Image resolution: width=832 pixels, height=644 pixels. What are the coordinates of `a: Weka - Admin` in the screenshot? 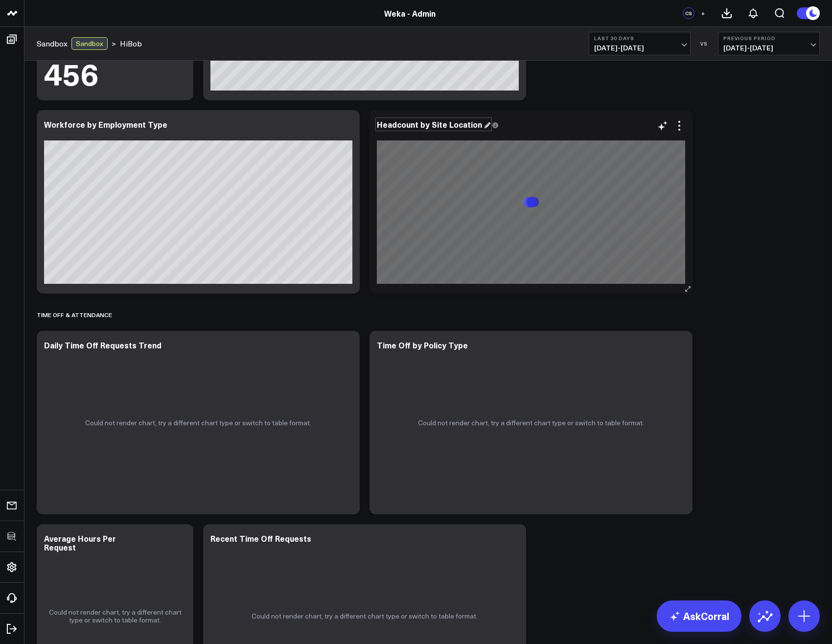 It's located at (410, 14).